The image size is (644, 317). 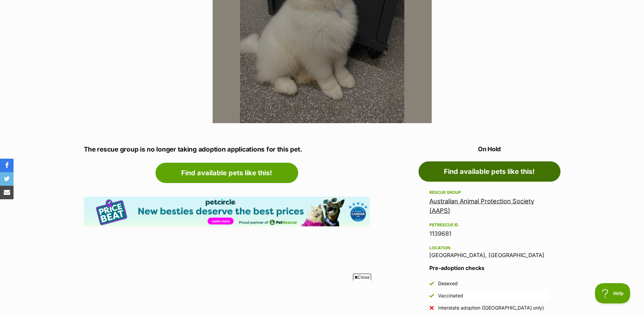 I want to click on img: Pet Circle promo banner, so click(x=227, y=211).